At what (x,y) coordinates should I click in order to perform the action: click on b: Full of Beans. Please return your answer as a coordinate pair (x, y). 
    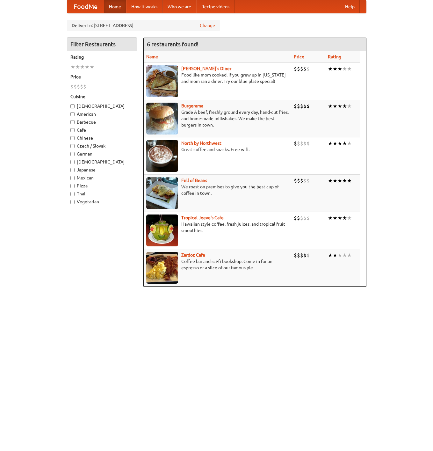
    Looking at the image, I should click on (194, 181).